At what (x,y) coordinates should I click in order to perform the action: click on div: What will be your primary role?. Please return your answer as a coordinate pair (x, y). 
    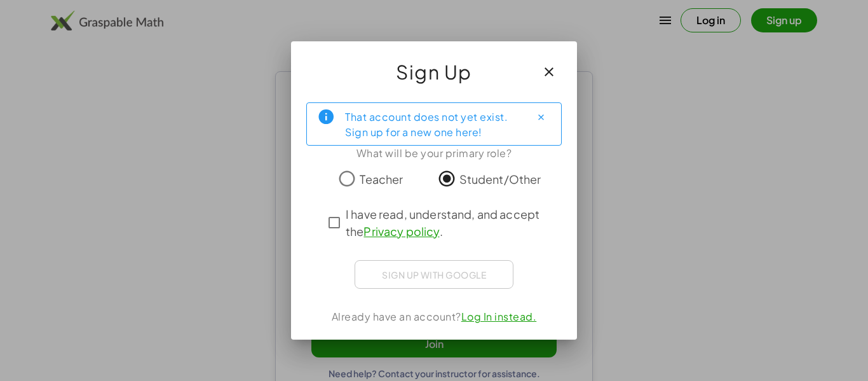
    Looking at the image, I should click on (434, 153).